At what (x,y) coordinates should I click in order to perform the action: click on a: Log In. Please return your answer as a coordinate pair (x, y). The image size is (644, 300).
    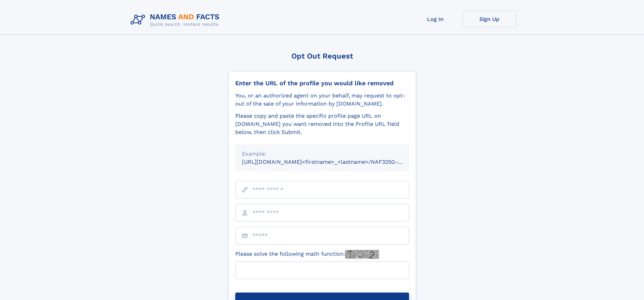
    Looking at the image, I should click on (435, 19).